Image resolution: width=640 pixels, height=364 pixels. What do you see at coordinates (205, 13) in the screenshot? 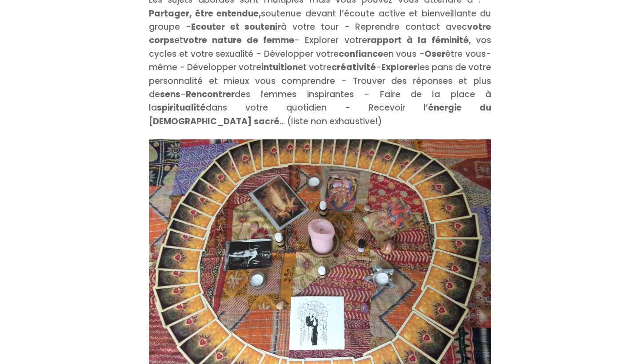
I see `b: Partager, être entendue,` at bounding box center [205, 13].